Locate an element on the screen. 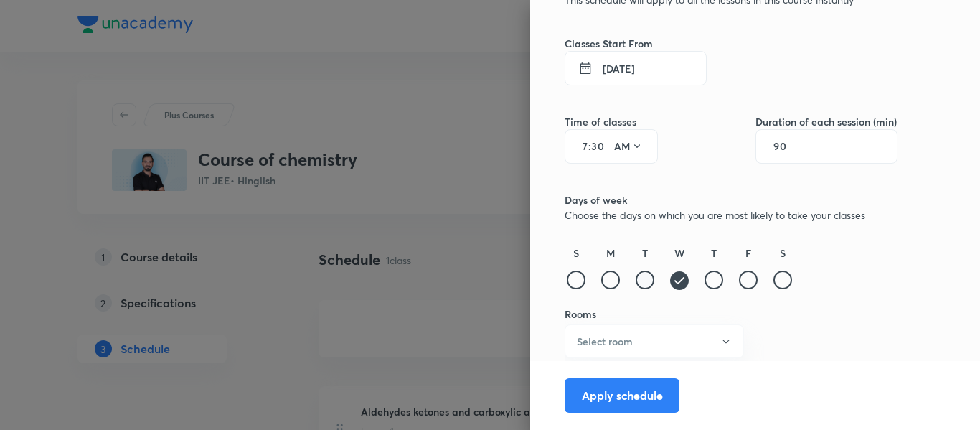 This screenshot has width=980, height=430. p: Choose the days on which you are most likely to take your classes is located at coordinates (731, 215).